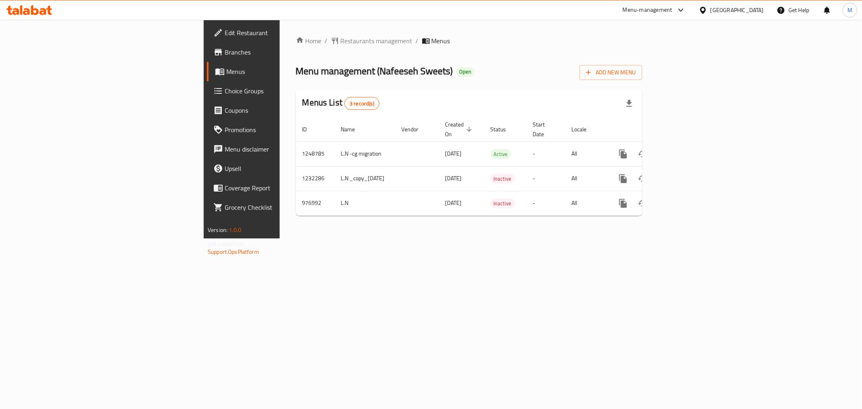  I want to click on span: Branches, so click(283, 52).